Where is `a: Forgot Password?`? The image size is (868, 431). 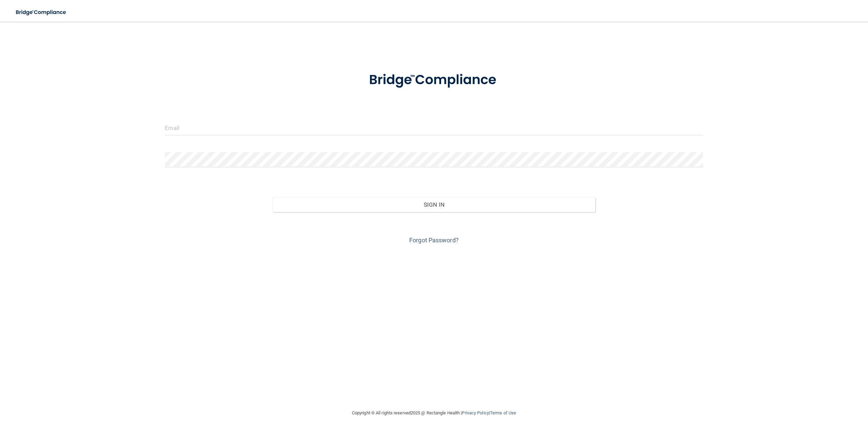 a: Forgot Password? is located at coordinates (434, 240).